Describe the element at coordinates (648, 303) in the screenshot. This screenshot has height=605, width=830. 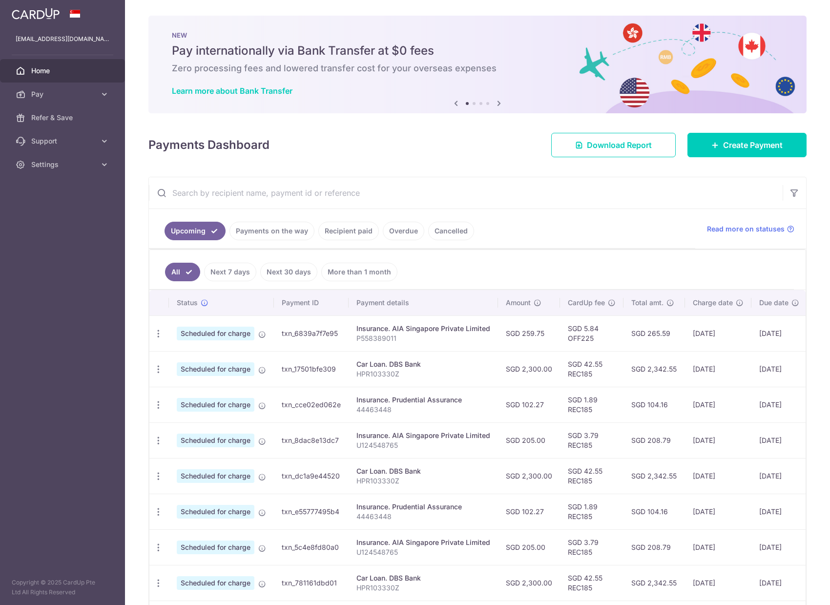
I see `span: Total amt.` at that location.